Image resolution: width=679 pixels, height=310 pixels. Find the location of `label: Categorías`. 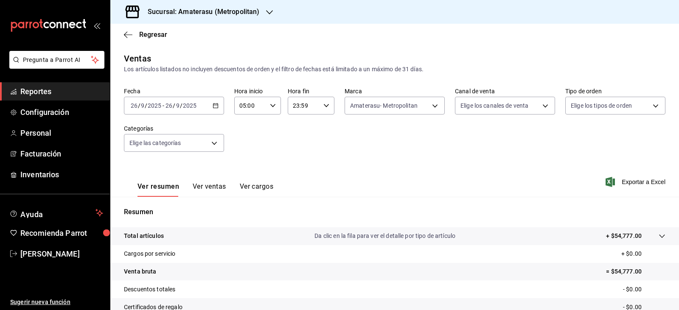

label: Categorías is located at coordinates (174, 129).